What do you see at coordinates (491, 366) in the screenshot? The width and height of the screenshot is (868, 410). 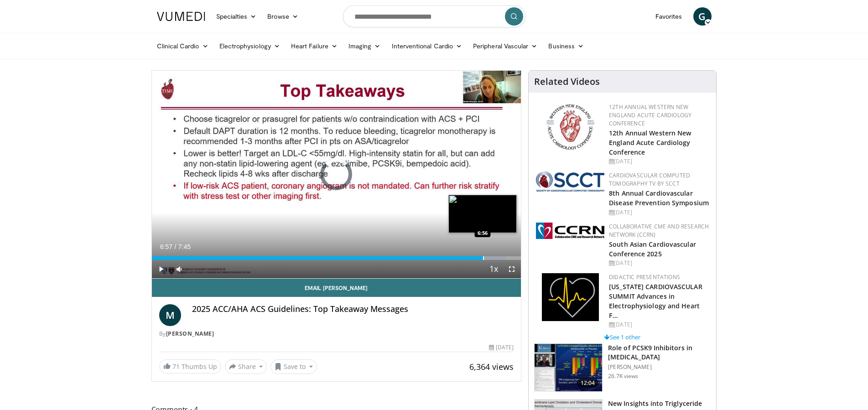 I see `span: 6,364 views` at bounding box center [491, 366].